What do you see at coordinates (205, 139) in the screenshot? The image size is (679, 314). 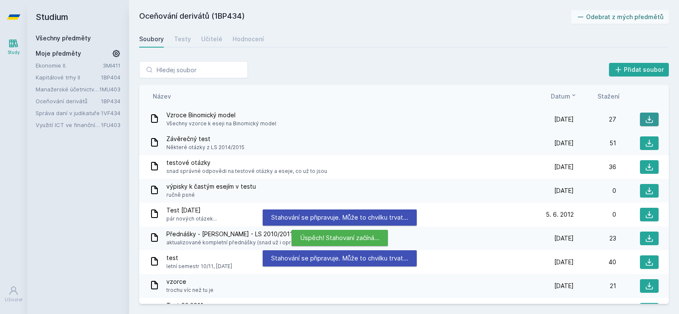 I see `span: Závěrečný test` at bounding box center [205, 139].